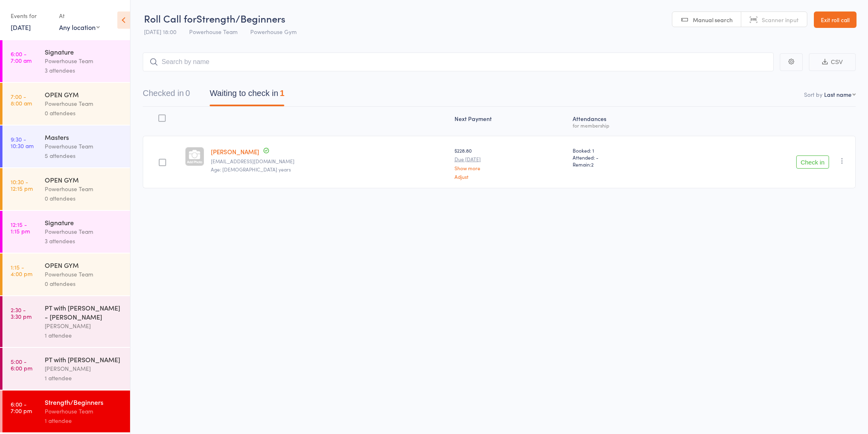  What do you see at coordinates (66, 61) in the screenshot?
I see `a: 6:00 -7:00 amSignaturePowerhouse Team3 attendees` at bounding box center [66, 61].